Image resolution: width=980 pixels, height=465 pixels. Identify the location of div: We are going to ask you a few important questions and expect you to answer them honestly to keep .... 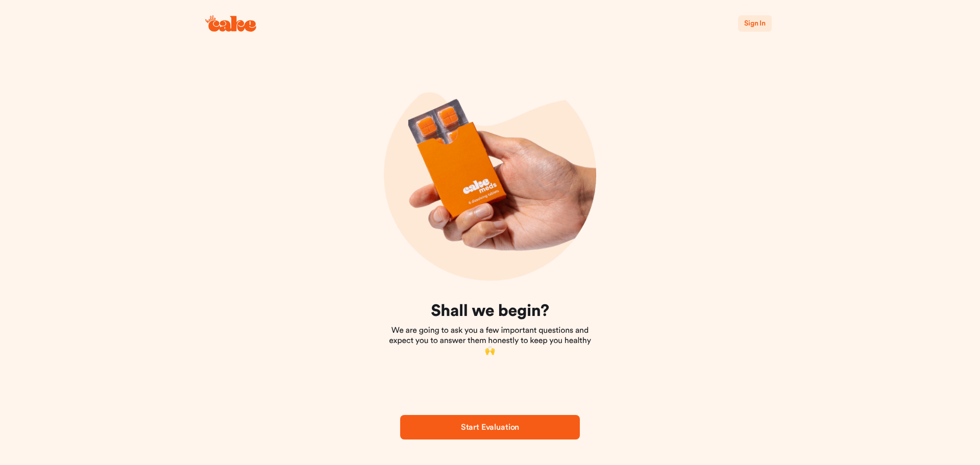
(490, 329).